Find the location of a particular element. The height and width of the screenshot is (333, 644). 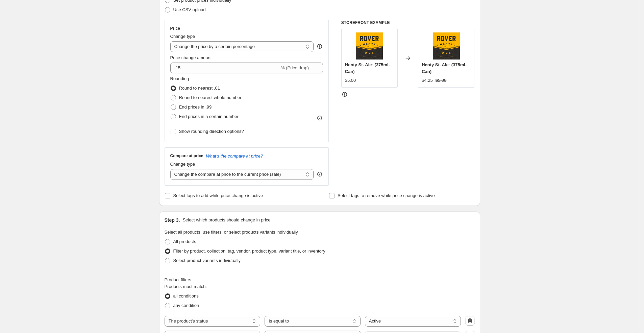

span: Filter by product, collection, tag, vendor, product type, variant title, or inventory is located at coordinates (250, 250).